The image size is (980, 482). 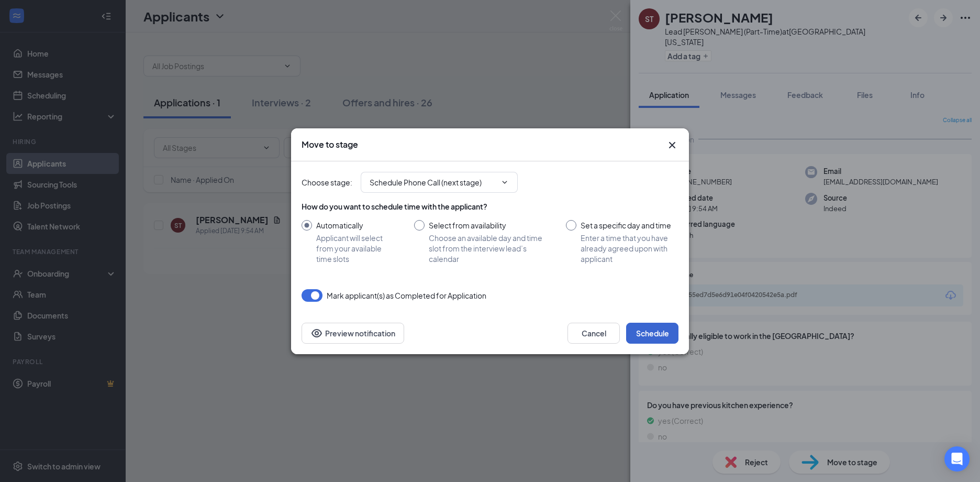 What do you see at coordinates (490, 206) in the screenshot?
I see `div: How do you want to schedule time with the applicant?` at bounding box center [490, 206].